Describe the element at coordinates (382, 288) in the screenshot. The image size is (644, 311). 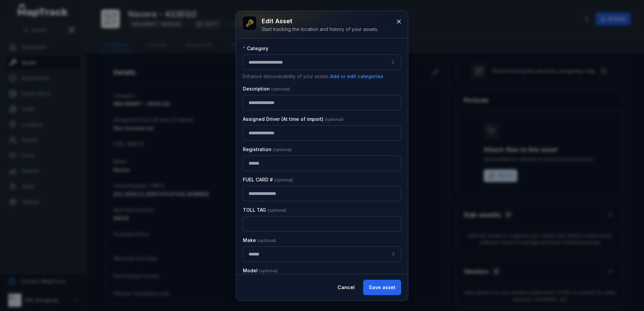
I see `button: Save asset` at that location.